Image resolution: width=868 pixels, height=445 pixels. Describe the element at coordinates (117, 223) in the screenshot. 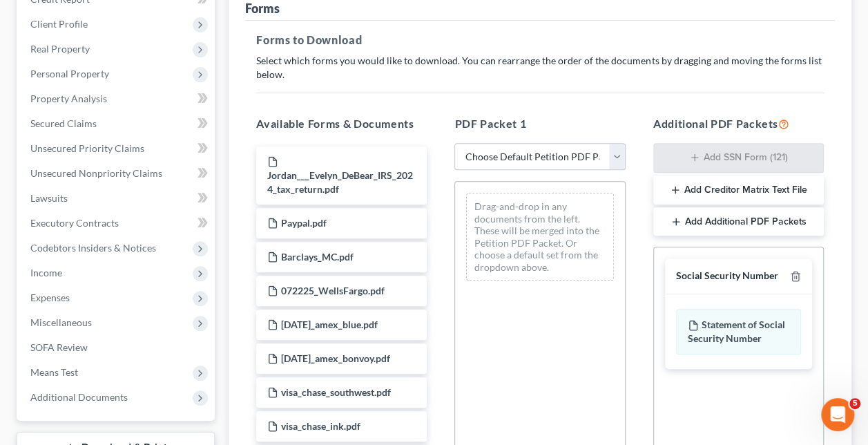

I see `a: Executory Contracts` at that location.